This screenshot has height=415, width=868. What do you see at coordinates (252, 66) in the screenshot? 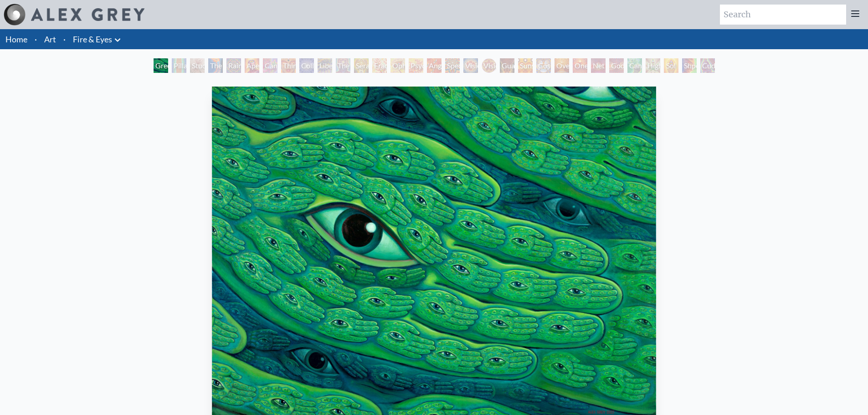
I see `div: Aperture` at bounding box center [252, 66].